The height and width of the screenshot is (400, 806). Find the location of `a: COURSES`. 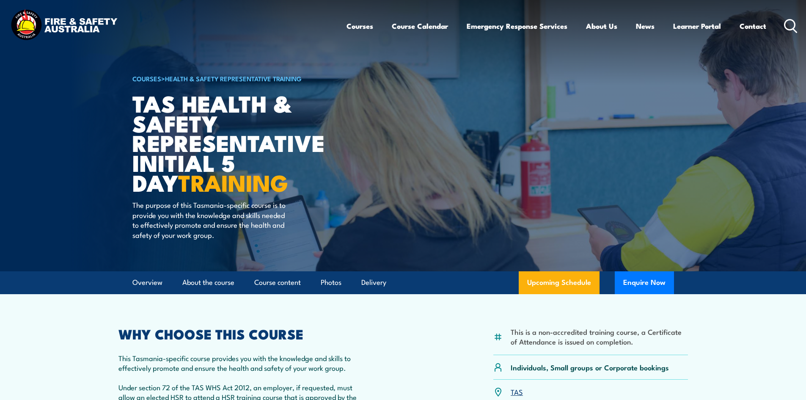

a: COURSES is located at coordinates (147, 78).